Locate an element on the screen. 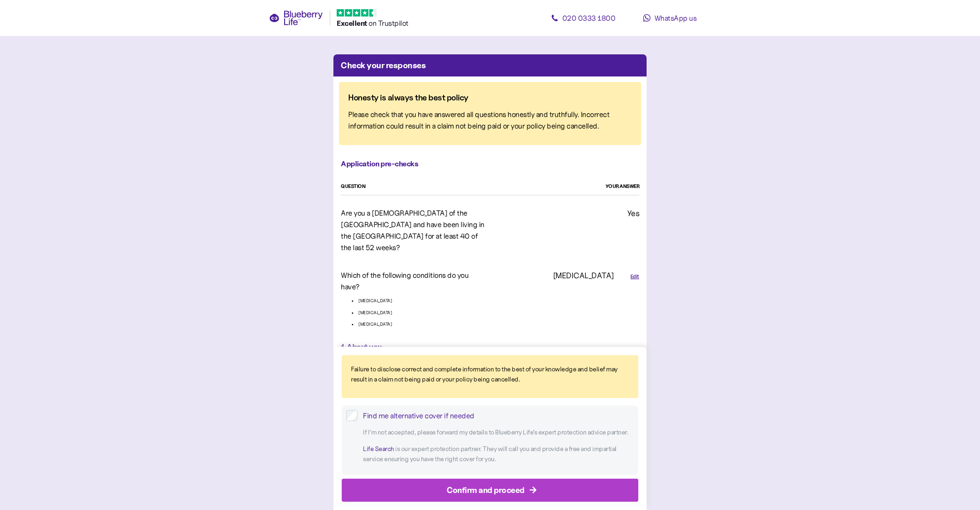 This screenshot has width=980, height=510. span: 020 0333 1800 is located at coordinates (589, 18).